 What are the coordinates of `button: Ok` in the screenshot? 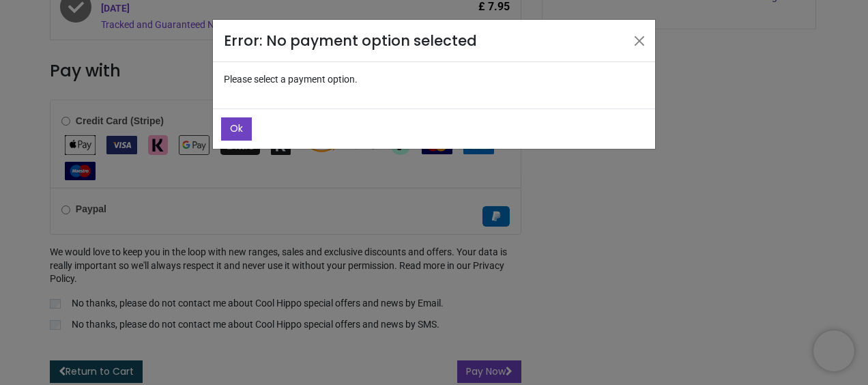 It's located at (236, 129).